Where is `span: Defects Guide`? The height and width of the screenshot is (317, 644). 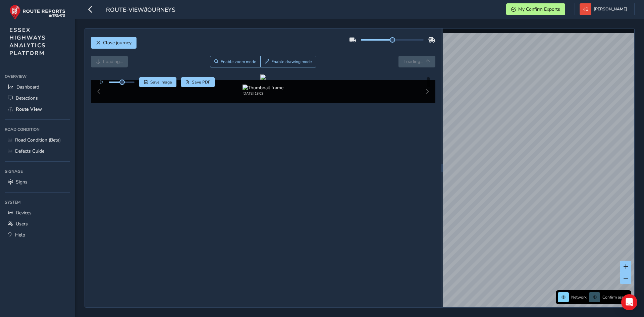
span: Defects Guide is located at coordinates (30, 151).